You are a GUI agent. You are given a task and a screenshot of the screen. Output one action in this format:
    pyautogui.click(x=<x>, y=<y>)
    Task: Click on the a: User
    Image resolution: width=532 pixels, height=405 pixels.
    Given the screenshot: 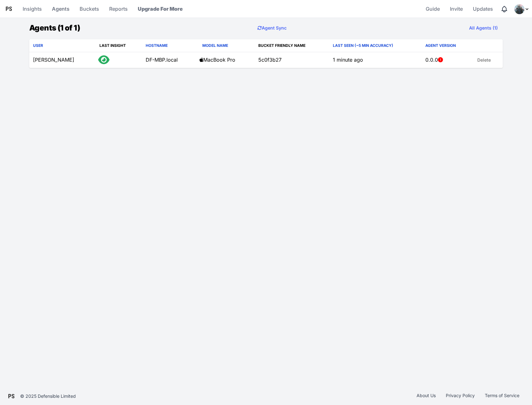 What is the action you would take?
    pyautogui.click(x=38, y=45)
    